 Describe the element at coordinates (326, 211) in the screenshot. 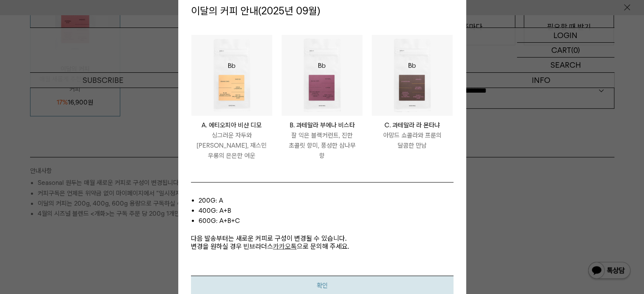

I see `li: 400g: A+B` at that location.